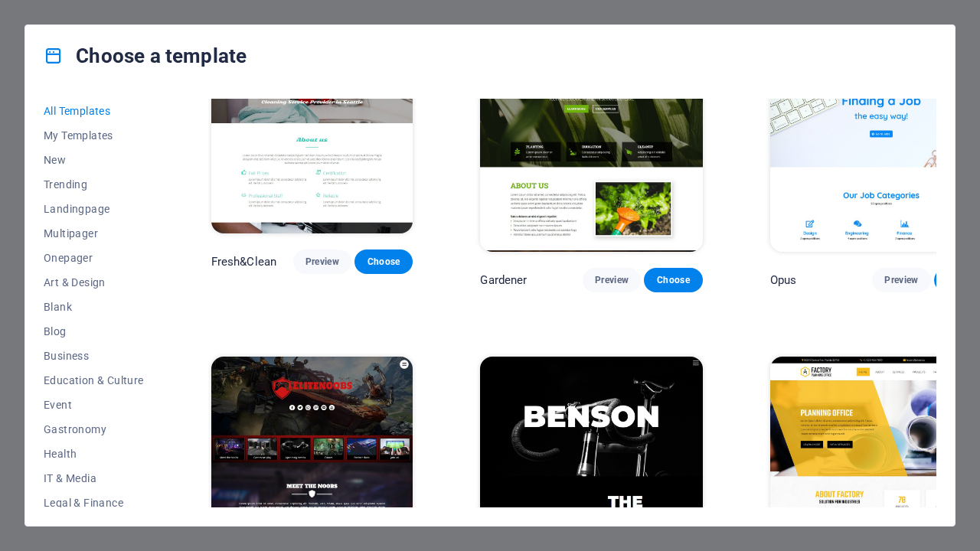 The width and height of the screenshot is (980, 551). What do you see at coordinates (93, 307) in the screenshot?
I see `button: Blank` at bounding box center [93, 307].